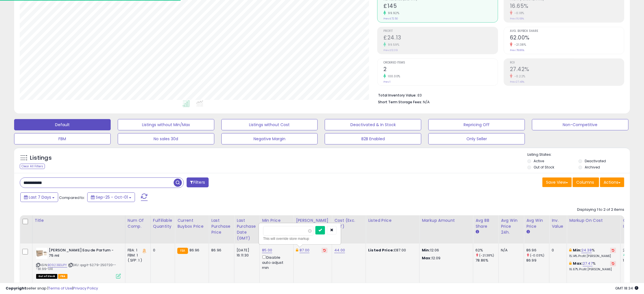  I want to click on i: Revert to store-level Min Markup, so click(613, 250).